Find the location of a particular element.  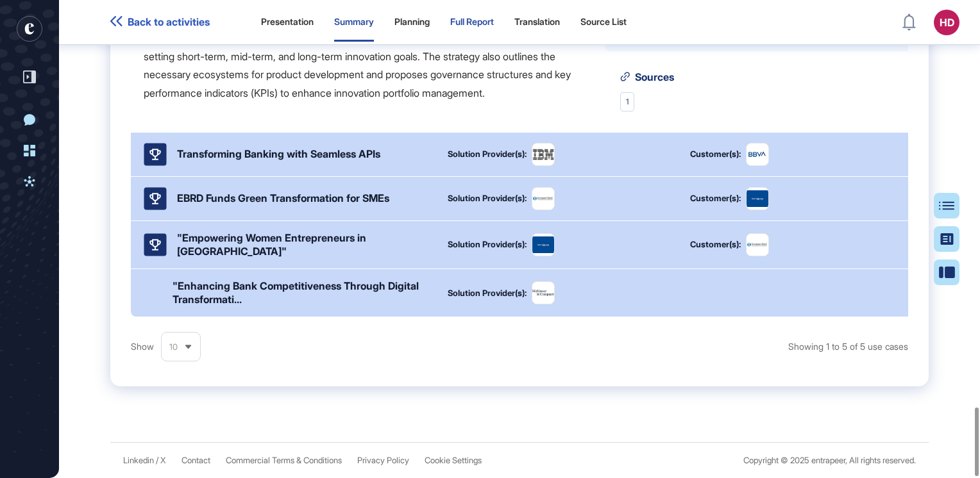

div: entrapeer-logo is located at coordinates (30, 29).